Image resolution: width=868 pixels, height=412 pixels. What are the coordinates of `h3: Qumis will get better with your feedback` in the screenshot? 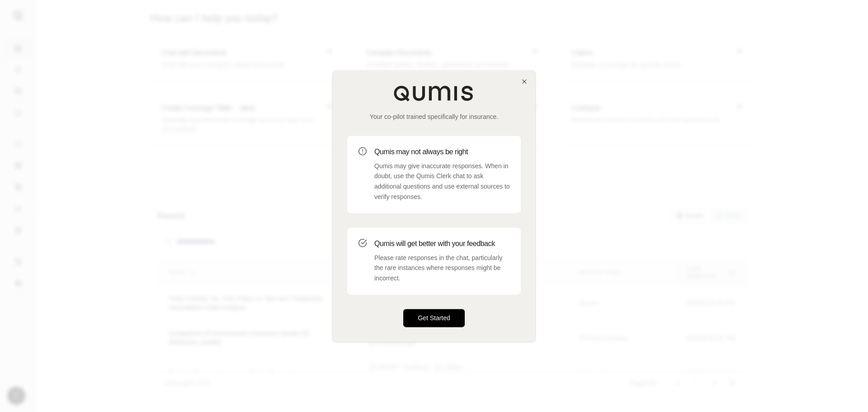 It's located at (442, 244).